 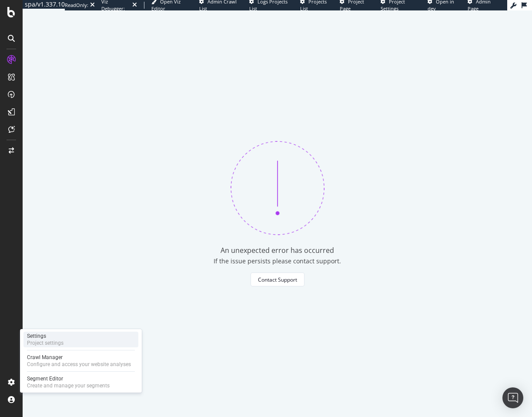 What do you see at coordinates (81, 340) in the screenshot?
I see `a: SettingsProject settings` at bounding box center [81, 340].